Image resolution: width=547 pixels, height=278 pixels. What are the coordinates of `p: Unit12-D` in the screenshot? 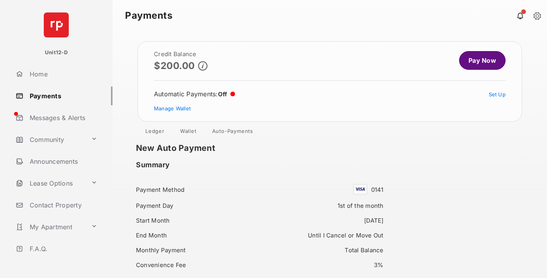 It's located at (56, 53).